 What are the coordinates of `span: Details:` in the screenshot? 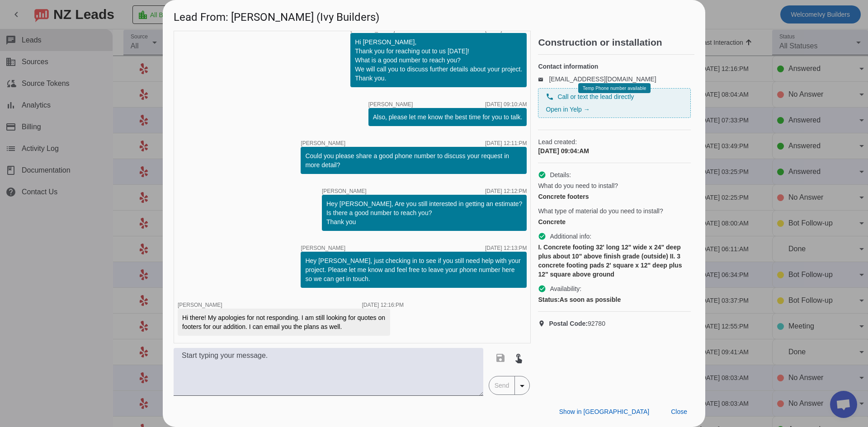 It's located at (560, 175).